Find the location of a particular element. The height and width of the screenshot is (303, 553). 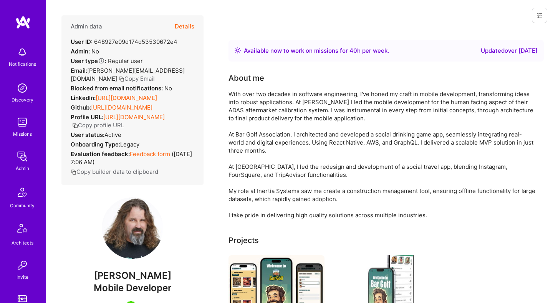

strong: Github: is located at coordinates (81, 107).